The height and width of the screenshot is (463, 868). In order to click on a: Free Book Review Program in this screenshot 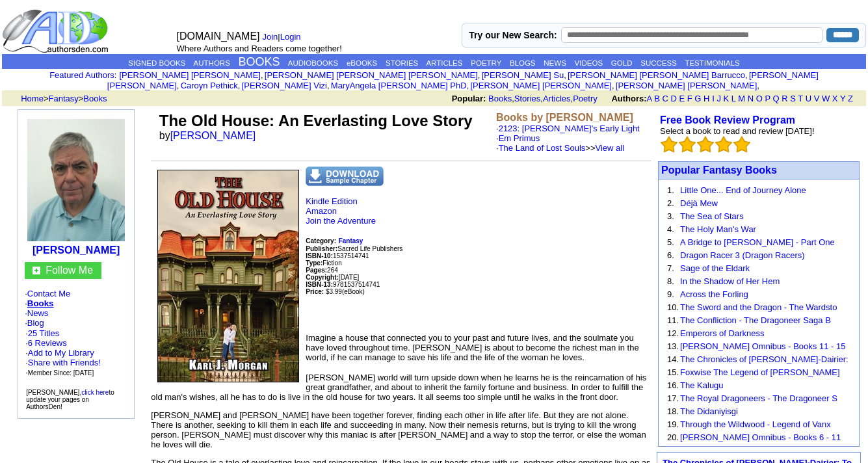, I will do `click(727, 119)`.